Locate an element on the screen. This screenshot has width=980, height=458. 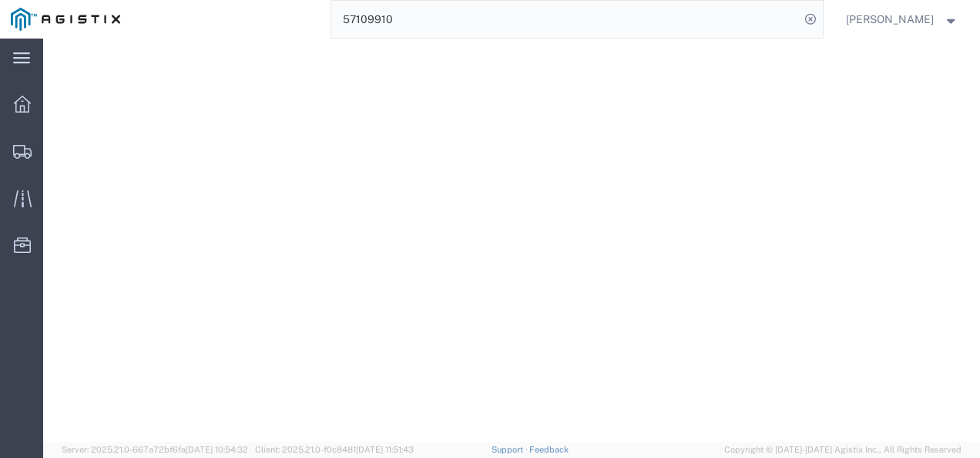
span: Server: 2025.21.0-667a72bf6fa is located at coordinates (155, 449).